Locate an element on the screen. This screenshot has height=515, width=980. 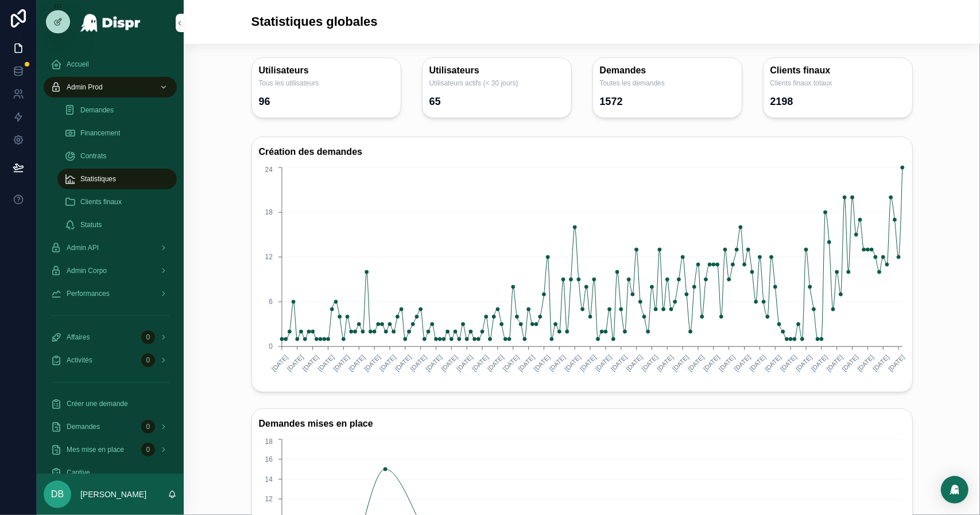
h3: Demandes mises en place is located at coordinates (582, 424).